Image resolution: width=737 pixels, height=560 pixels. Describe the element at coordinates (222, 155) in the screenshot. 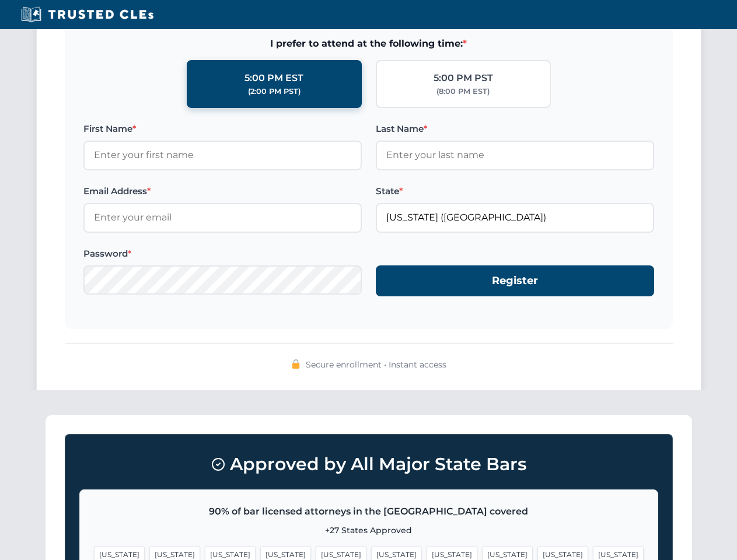

I see `input: Enter your first name` at that location.